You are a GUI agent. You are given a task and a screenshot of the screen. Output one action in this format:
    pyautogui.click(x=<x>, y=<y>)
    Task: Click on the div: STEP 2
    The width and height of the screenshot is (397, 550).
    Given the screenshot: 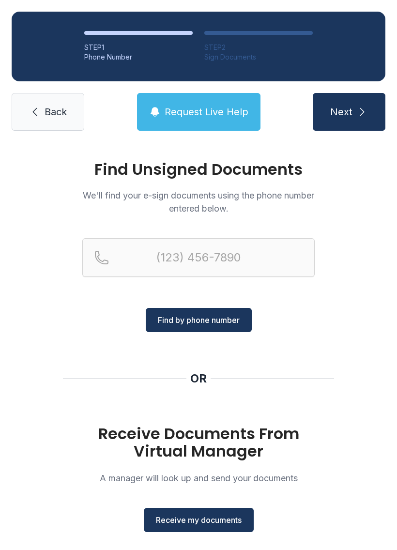 What is the action you would take?
    pyautogui.click(x=258, y=47)
    